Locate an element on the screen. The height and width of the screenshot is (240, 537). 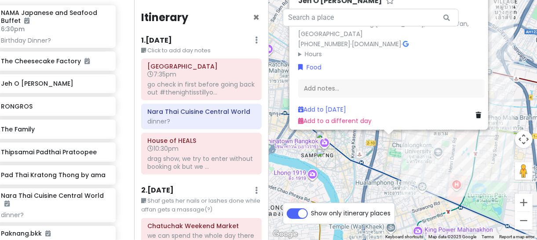
button: Map camera controls is located at coordinates (524, 139).